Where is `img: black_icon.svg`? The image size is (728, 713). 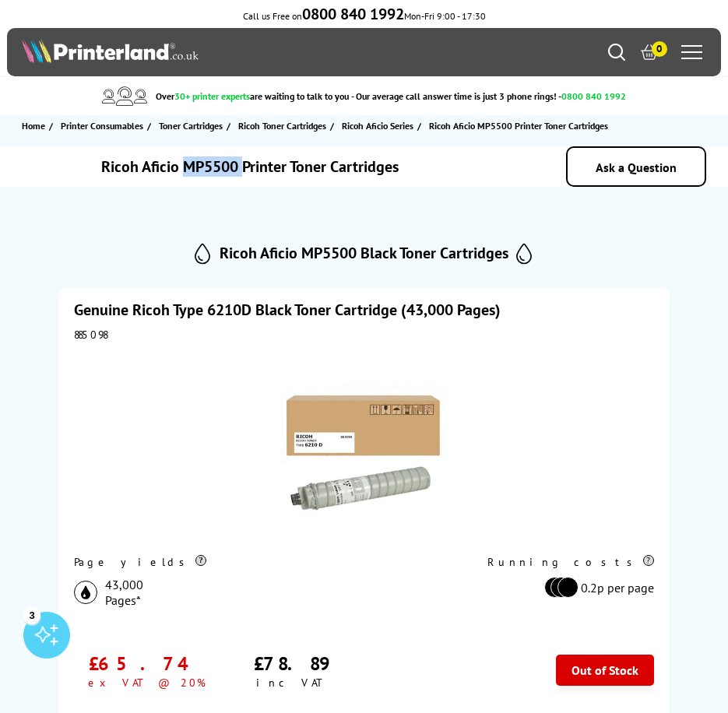
img: black_icon.svg is located at coordinates (86, 592).